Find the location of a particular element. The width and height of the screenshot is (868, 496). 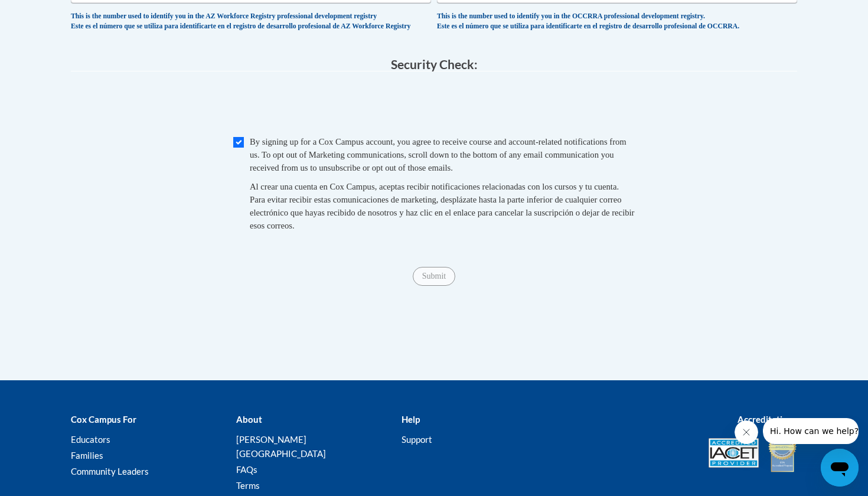

span: Hi. How can we help? is located at coordinates (52, 13).